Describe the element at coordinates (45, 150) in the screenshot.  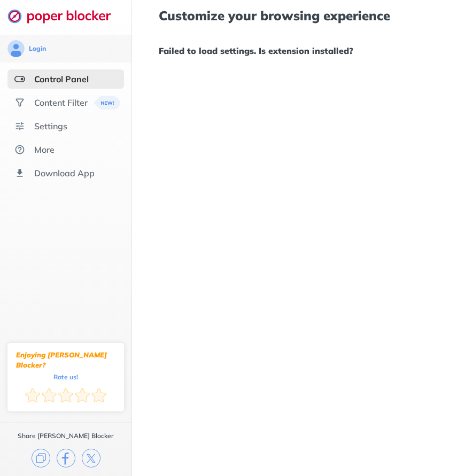
I see `div: More` at that location.